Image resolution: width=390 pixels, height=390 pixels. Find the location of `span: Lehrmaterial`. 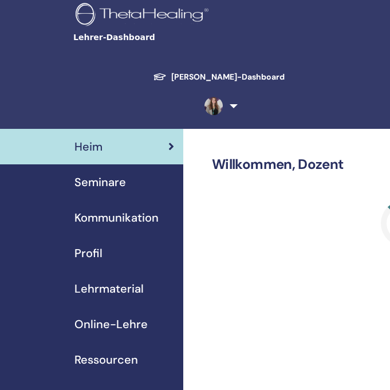

span: Lehrmaterial is located at coordinates (109, 289).